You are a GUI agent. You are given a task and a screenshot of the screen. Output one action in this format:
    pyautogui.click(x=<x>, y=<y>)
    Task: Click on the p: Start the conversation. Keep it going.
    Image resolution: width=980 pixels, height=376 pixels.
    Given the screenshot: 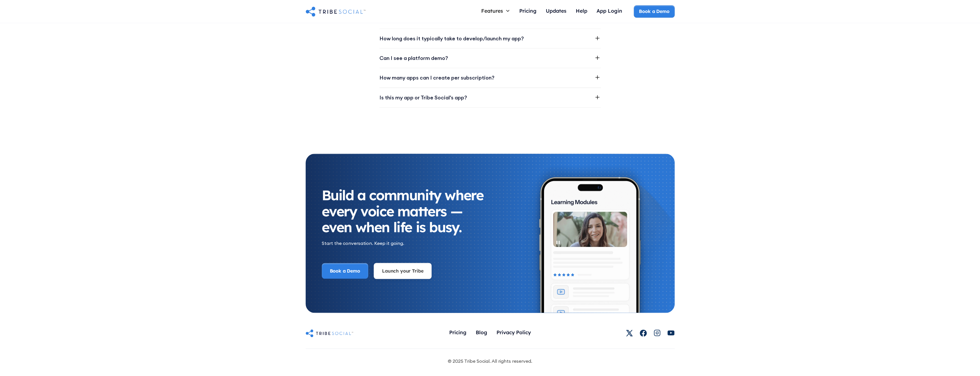 What is the action you would take?
    pyautogui.click(x=368, y=243)
    